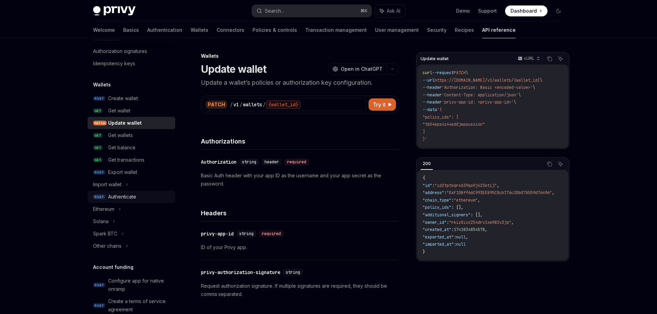 The image size is (657, 314). Describe the element at coordinates (447, 215) in the screenshot. I see `span: "additional_signers"` at that location.